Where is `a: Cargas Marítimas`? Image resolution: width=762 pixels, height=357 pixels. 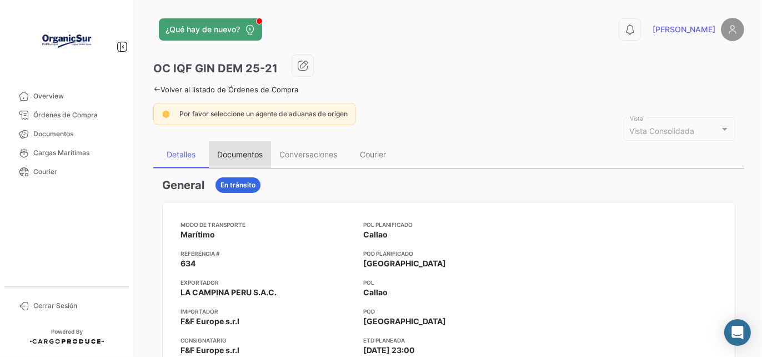 a: Cargas Marítimas is located at coordinates (67, 153).